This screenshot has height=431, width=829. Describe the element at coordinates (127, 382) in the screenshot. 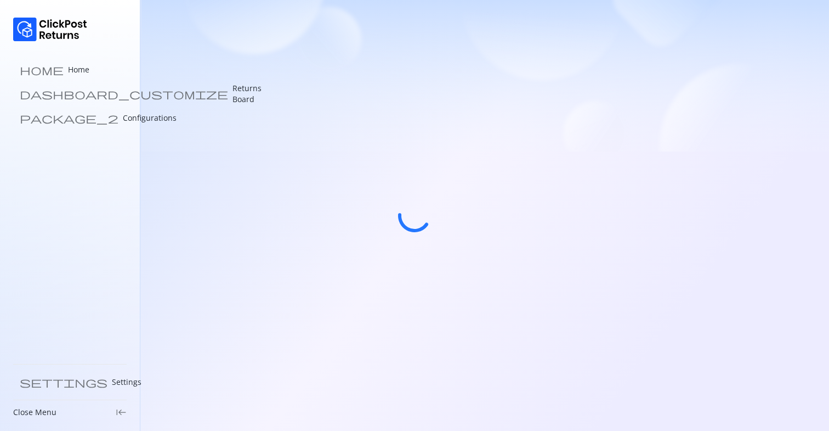

I see `p: Settings` at that location.